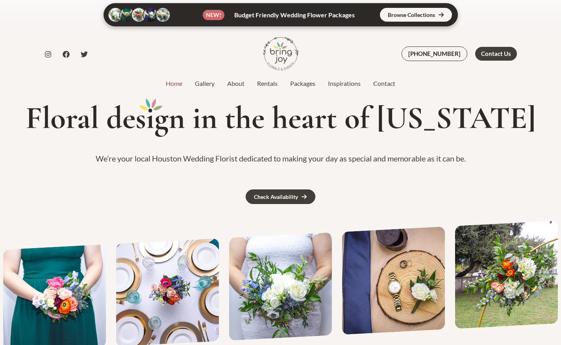 The image size is (561, 345). I want to click on a: Facebook, so click(66, 54).